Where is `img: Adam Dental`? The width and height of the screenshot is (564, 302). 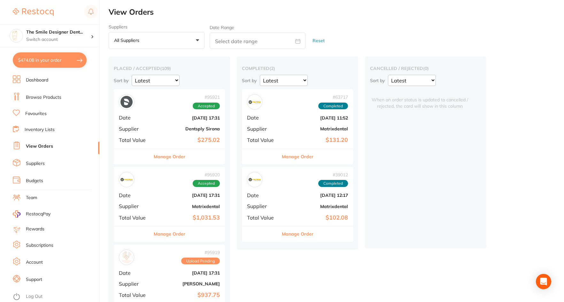
img: Adam Dental is located at coordinates (127, 257).